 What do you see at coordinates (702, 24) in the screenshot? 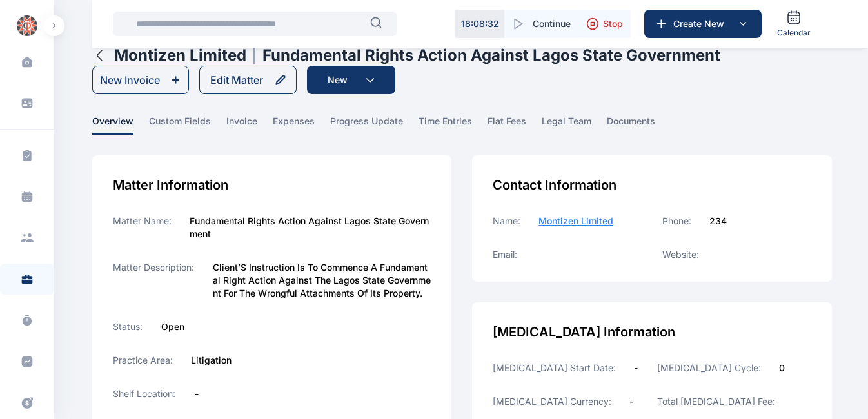
I see `span: Create New` at bounding box center [702, 24].